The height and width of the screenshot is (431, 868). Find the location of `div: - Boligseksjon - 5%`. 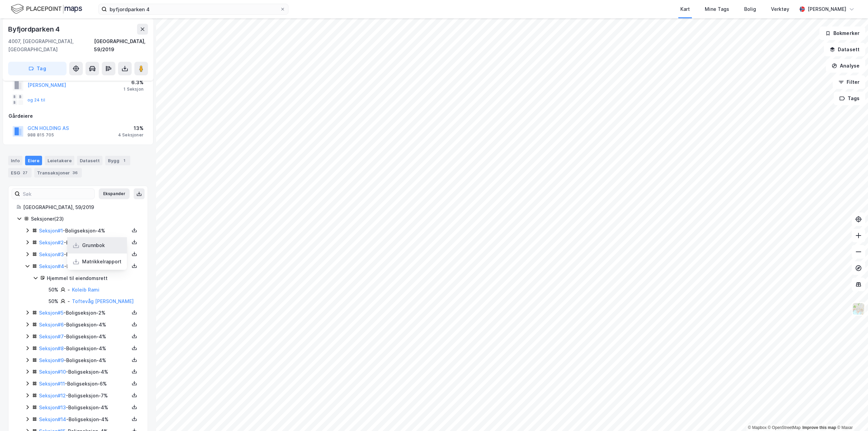

div: - Boligseksjon - 5% is located at coordinates (84, 266).